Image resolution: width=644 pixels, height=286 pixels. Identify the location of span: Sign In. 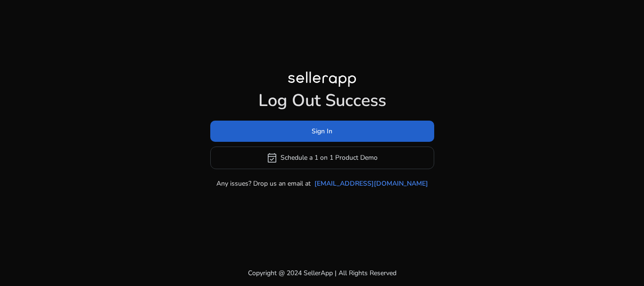
(322, 131).